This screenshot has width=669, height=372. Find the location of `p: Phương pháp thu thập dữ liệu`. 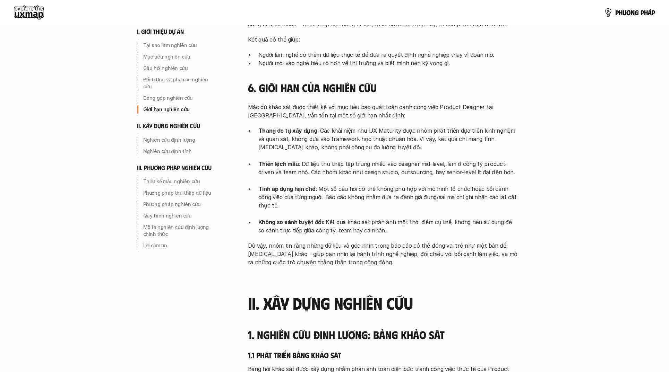

p: Phương pháp thu thập dữ liệu is located at coordinates (180, 193).